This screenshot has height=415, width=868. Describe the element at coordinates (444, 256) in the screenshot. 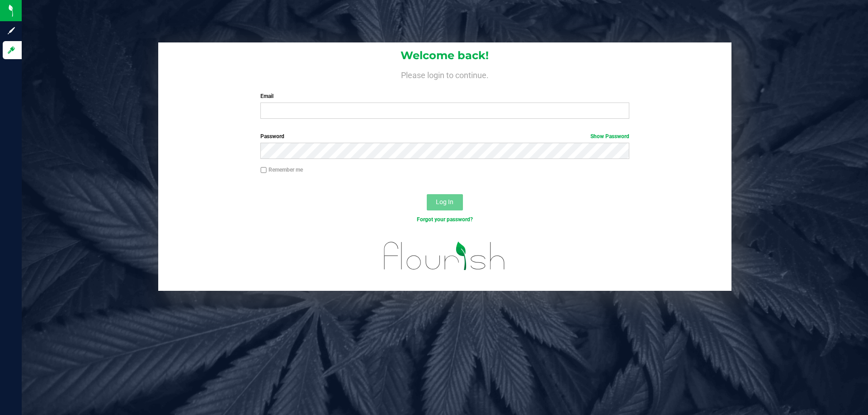

I see `img: flourish_logo.svg` at that location.